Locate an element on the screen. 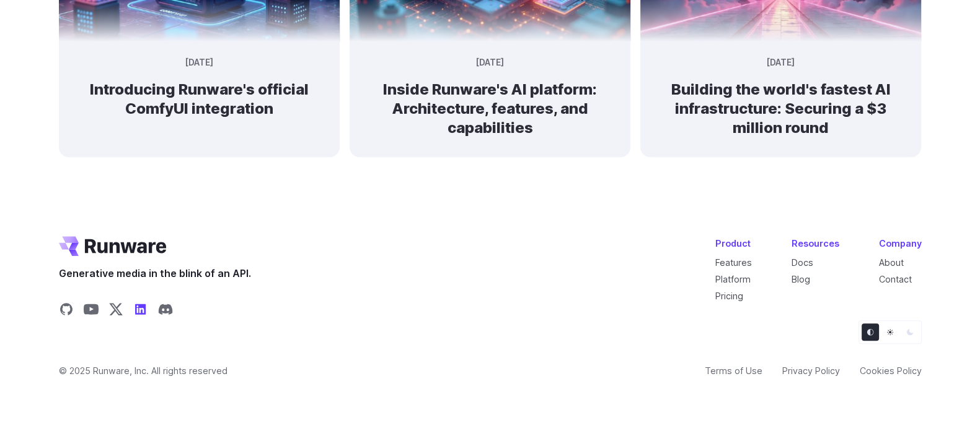 The image size is (980, 426). a: Platform is located at coordinates (733, 279).